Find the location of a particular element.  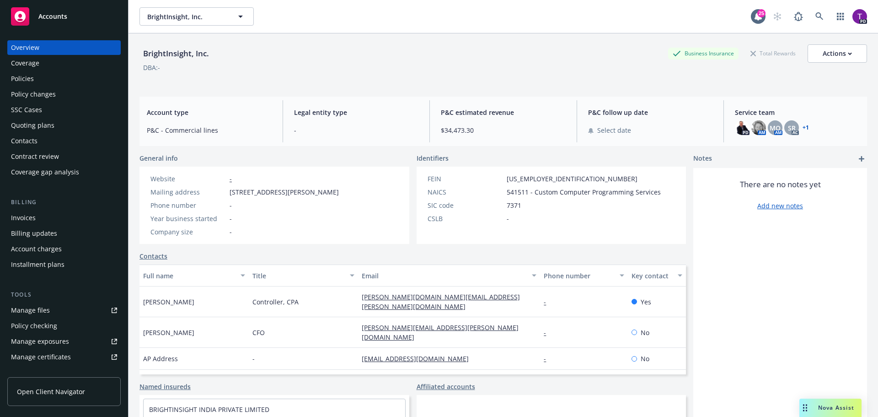

div: SSC Cases is located at coordinates (27, 110).